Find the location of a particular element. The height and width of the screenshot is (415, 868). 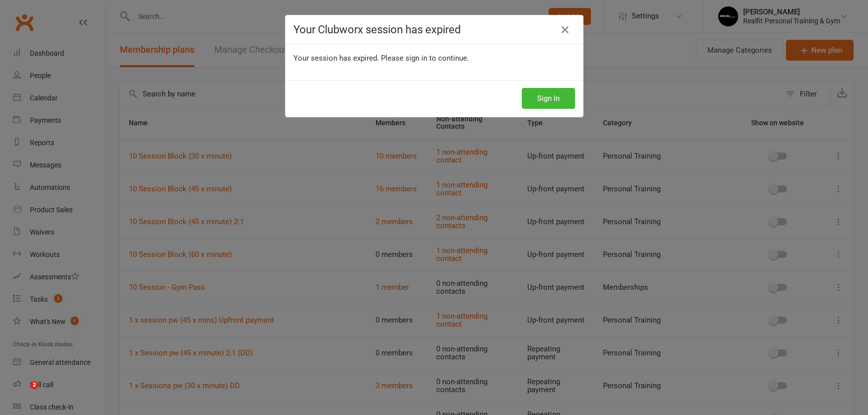

h4: Your Clubworx session has expired is located at coordinates (434, 29).